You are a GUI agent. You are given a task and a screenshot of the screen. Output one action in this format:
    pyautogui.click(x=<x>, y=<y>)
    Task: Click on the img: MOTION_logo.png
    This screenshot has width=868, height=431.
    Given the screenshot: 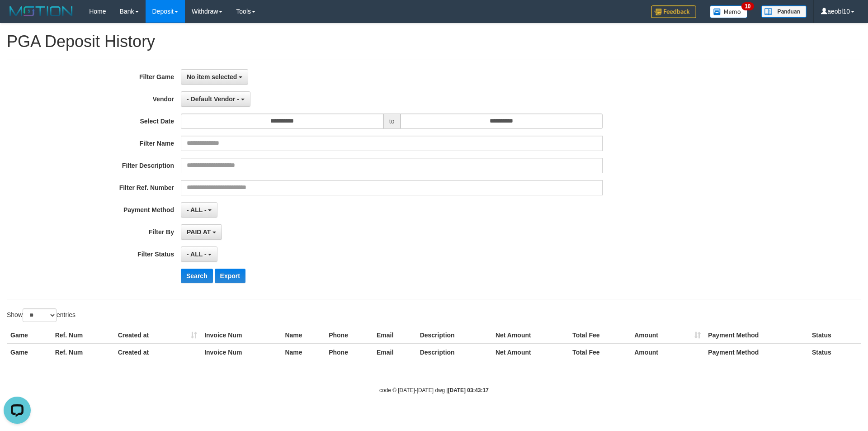 What is the action you would take?
    pyautogui.click(x=41, y=11)
    